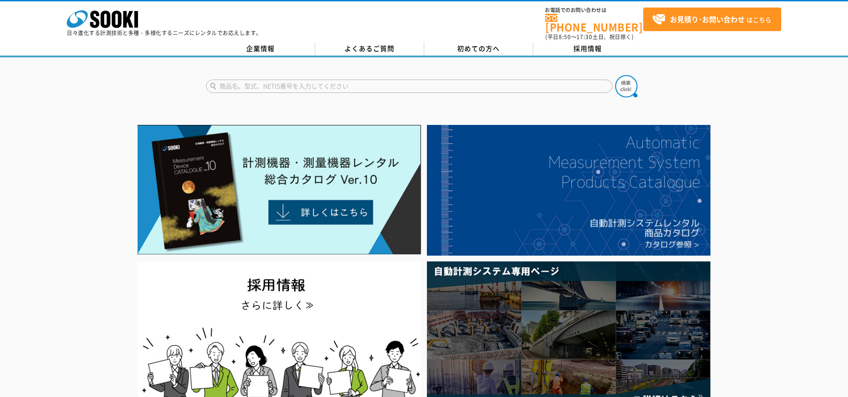 The width and height of the screenshot is (848, 397). What do you see at coordinates (707, 19) in the screenshot?
I see `strong: お見積り･お問い合わせ` at bounding box center [707, 19].